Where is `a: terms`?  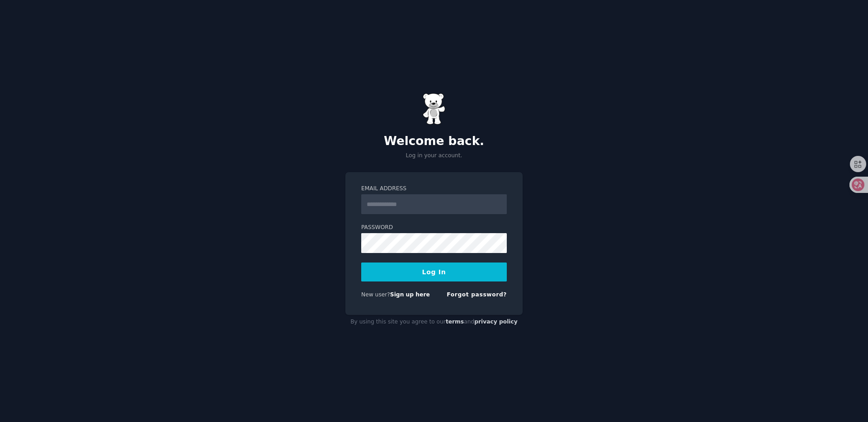
a: terms is located at coordinates (455, 322).